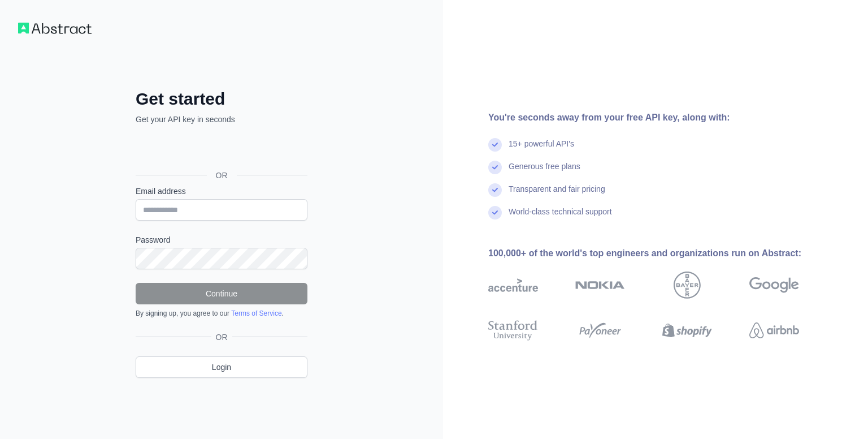  I want to click on div: By signing up, you agree to our ., so click(222, 313).